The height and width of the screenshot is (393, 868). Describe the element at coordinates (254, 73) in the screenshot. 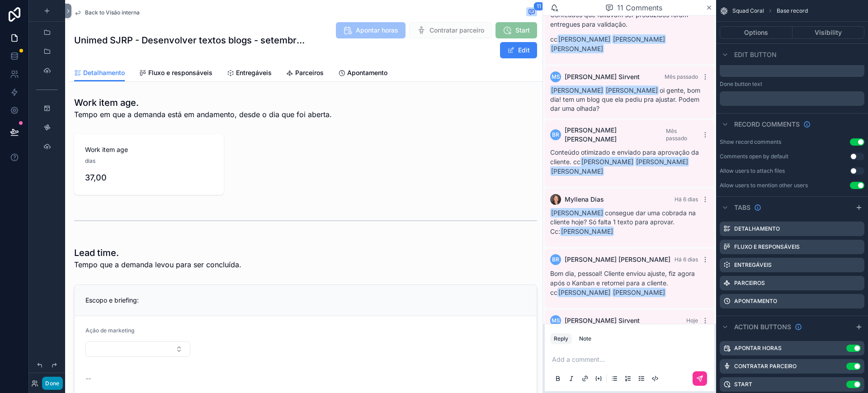

I see `span: Entregáveis` at that location.